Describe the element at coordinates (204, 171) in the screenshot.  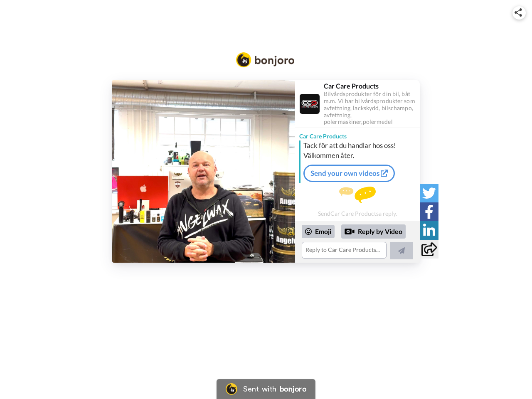
I see `img: bff1e188-91ee-4c11-a756-165d210497e8-thumb.jpg` at that location.